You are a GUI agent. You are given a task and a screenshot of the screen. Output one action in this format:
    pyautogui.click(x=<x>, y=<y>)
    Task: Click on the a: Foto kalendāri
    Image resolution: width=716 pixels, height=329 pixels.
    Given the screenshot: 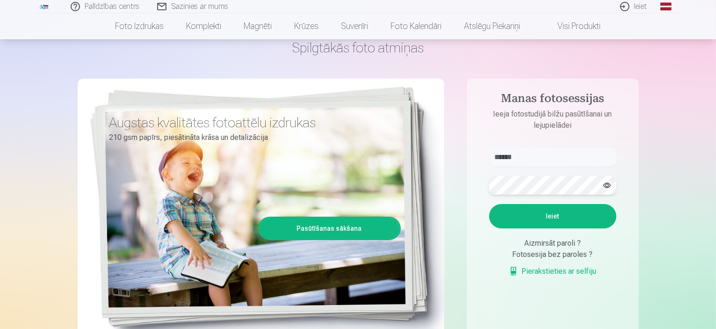 What is the action you would take?
    pyautogui.click(x=416, y=26)
    